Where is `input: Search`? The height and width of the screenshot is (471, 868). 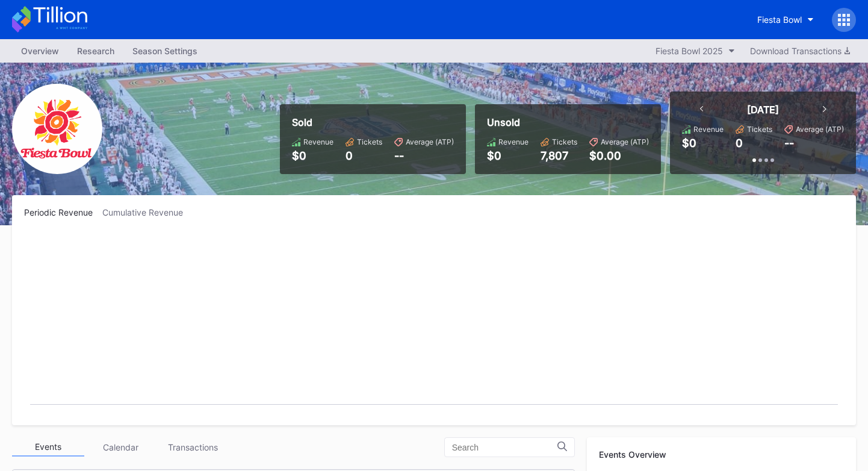
input: Search is located at coordinates (504, 447).